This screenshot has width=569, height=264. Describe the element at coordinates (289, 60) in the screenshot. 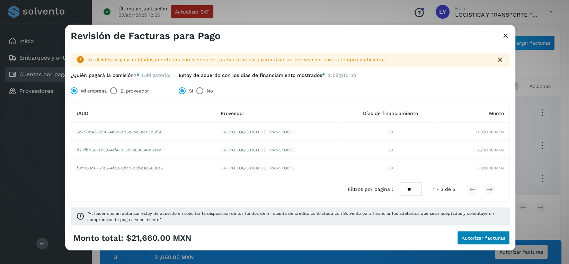

I see `div: No olvides asignar cuidadosamente las comisiones de tus facturas para garantizar un proceso sin c...` at that location.